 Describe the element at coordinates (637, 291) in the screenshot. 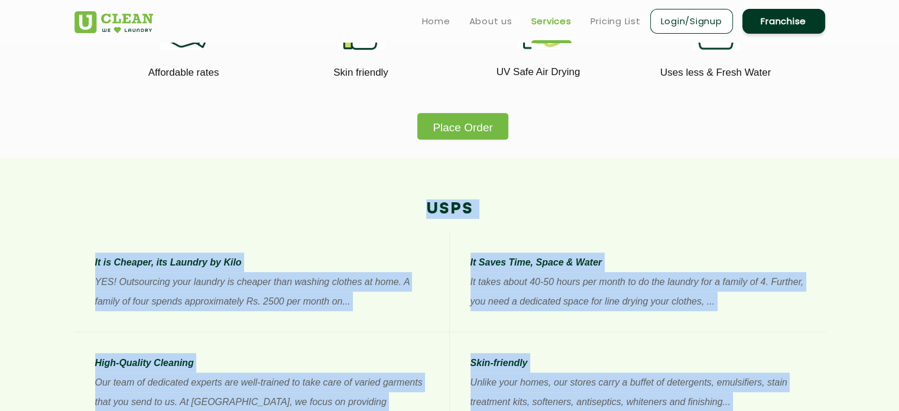

I see `p: It takes about 40-50 hours per month to do the laundry for a family of 4. Further, you need a ded...` at that location.